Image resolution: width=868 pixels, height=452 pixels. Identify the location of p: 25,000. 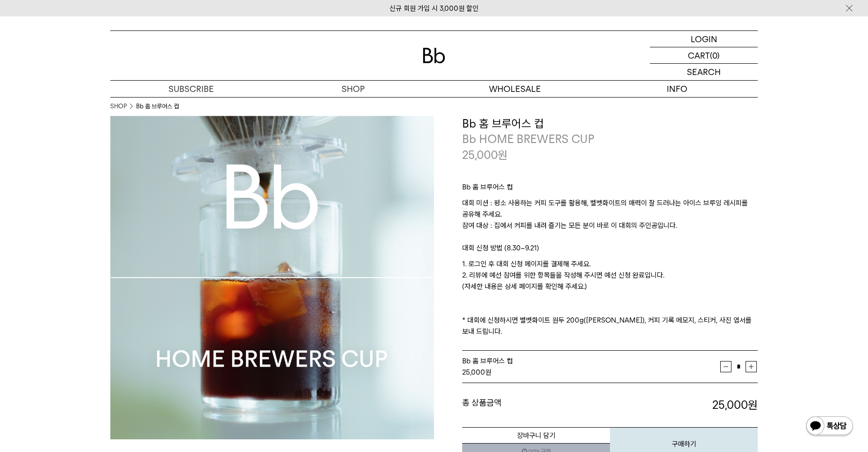
(485, 155).